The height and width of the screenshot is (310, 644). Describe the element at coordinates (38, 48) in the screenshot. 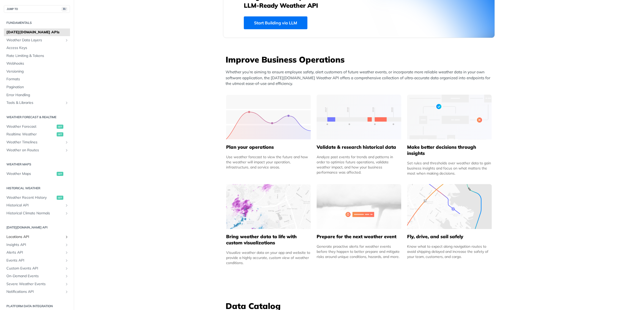

I see `span: Access Keys` at that location.